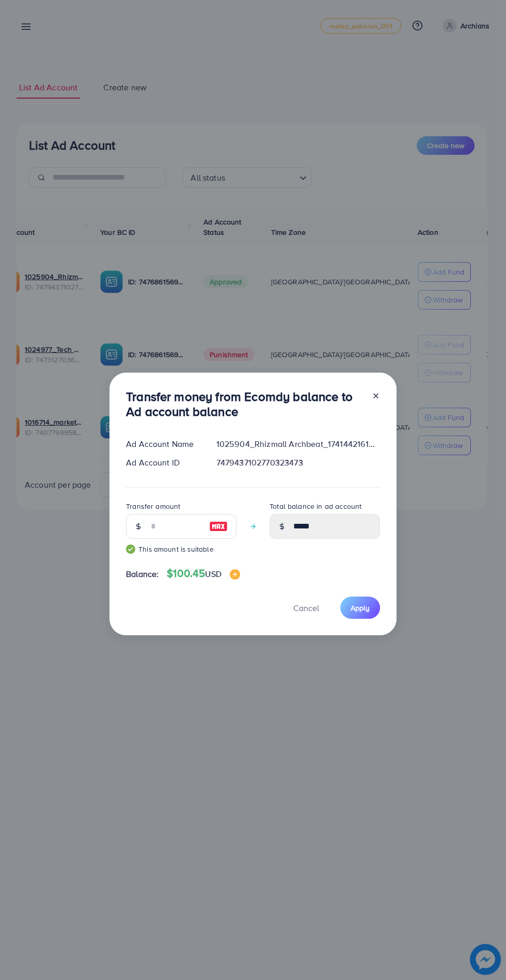 This screenshot has width=506, height=980. I want to click on label: Total balance in ad account, so click(315, 506).